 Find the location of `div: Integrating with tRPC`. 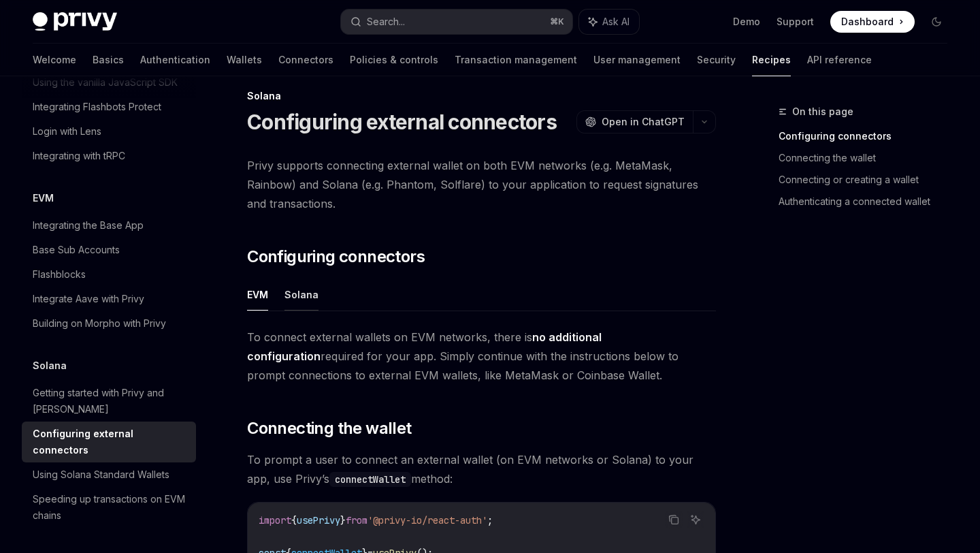

div: Integrating with tRPC is located at coordinates (79, 156).